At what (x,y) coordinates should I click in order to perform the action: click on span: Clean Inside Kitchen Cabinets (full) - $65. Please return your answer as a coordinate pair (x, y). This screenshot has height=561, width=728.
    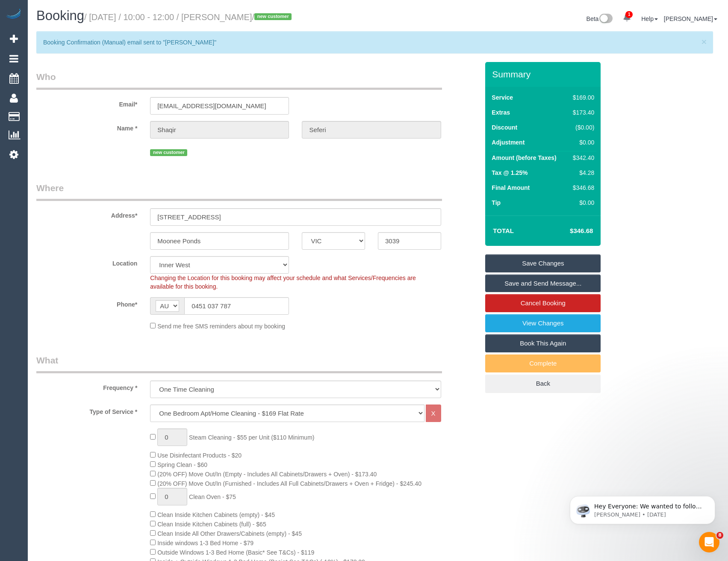
    Looking at the image, I should click on (212, 524).